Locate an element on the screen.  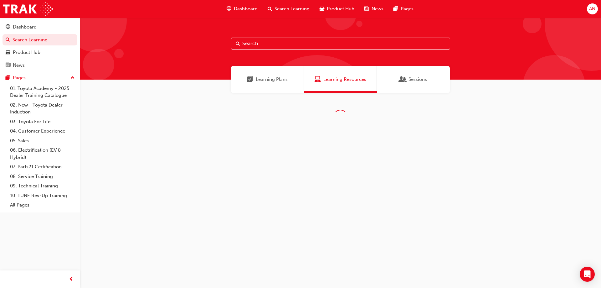
a: 10. TUNE Rev-Up Training is located at coordinates (42, 195).